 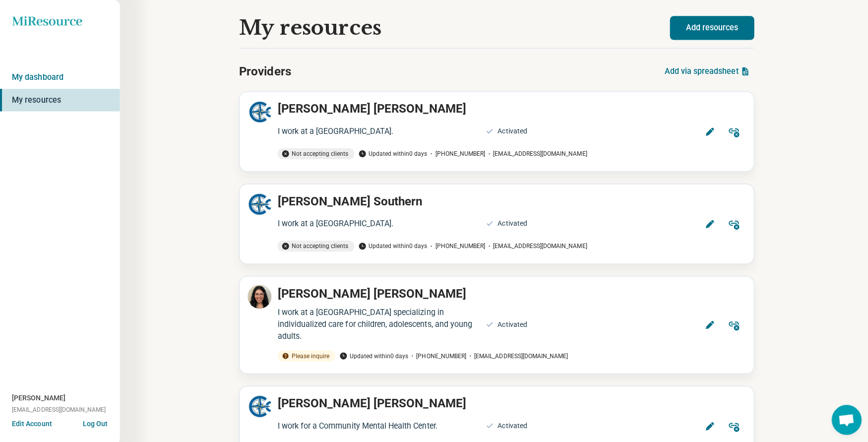 I want to click on button: Edit Account, so click(x=32, y=421).